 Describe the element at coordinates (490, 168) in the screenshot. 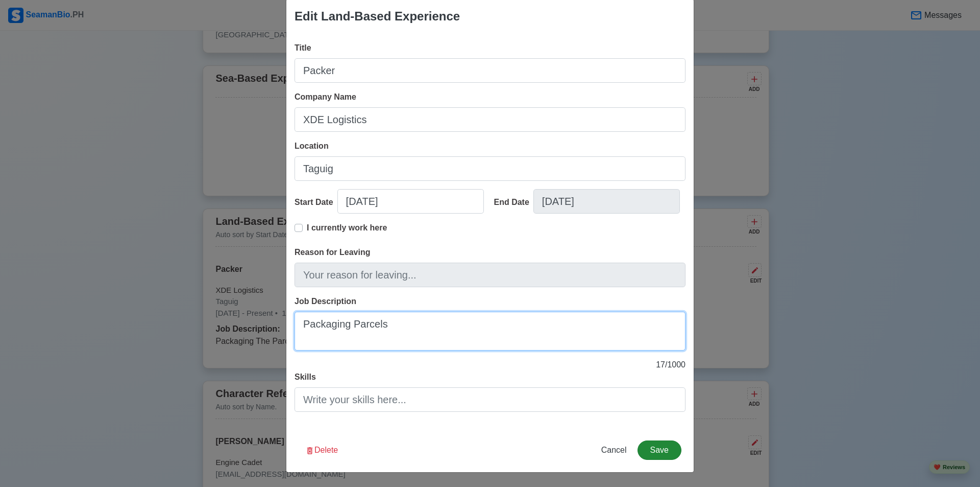

I see `input: Ex: Manila` at that location.